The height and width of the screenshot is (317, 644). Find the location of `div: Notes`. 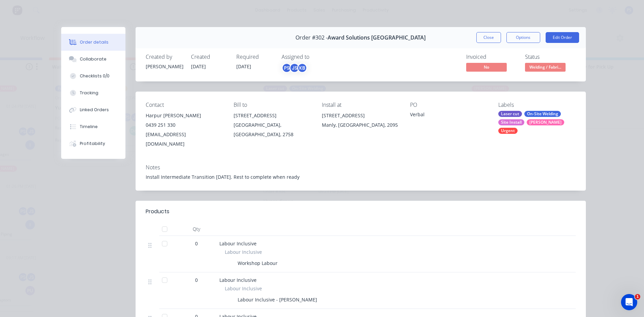

div: Notes is located at coordinates (361, 167).